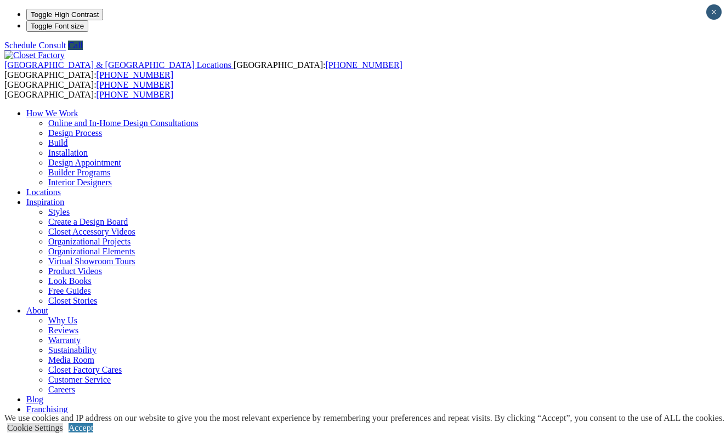  What do you see at coordinates (47, 409) in the screenshot?
I see `a: Franchising` at bounding box center [47, 409].